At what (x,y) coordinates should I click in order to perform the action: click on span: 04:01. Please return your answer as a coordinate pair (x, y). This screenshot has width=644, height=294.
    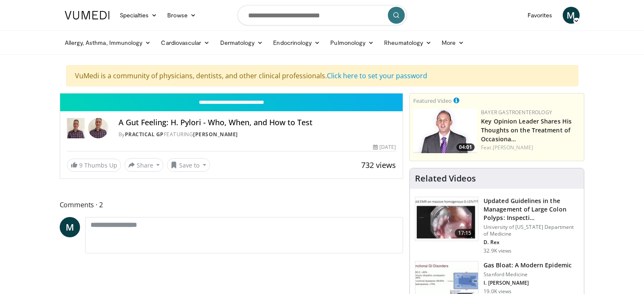
    Looking at the image, I should click on (465, 147).